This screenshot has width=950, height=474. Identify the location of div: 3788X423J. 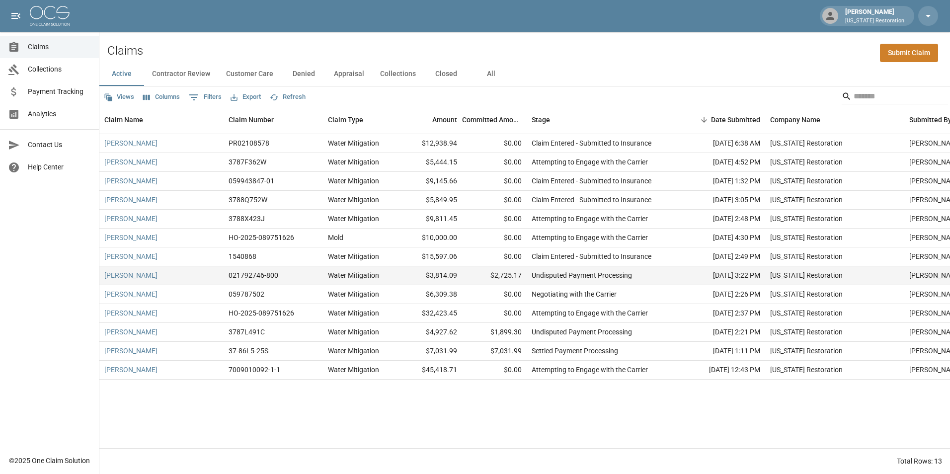
(247, 219).